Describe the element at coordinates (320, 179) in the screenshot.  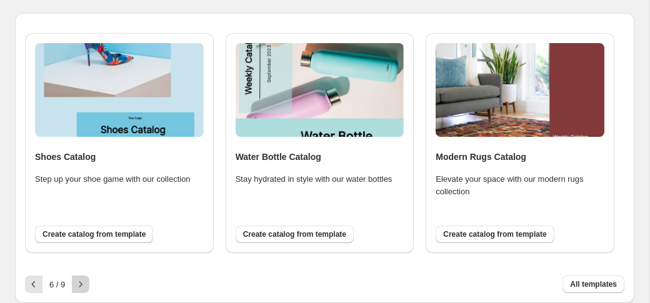
I see `p: Stay hydrated in style with our water bottles` at that location.